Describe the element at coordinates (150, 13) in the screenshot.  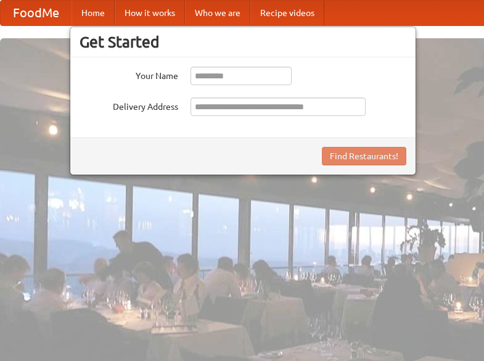
I see `a: How it works` at that location.